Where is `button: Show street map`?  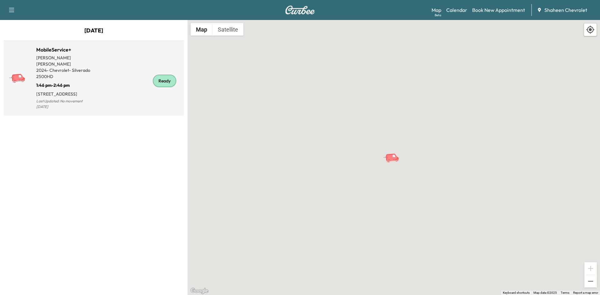 button: Show street map is located at coordinates (201, 29).